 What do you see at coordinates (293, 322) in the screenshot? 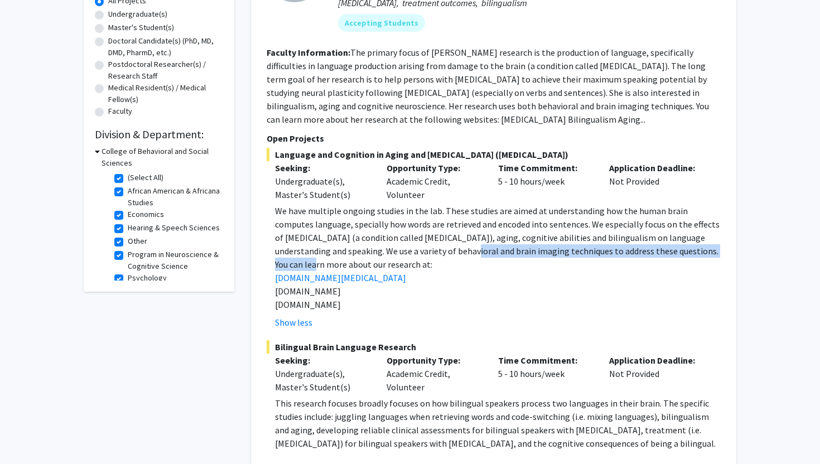
I see `button: Show less` at bounding box center [293, 322].